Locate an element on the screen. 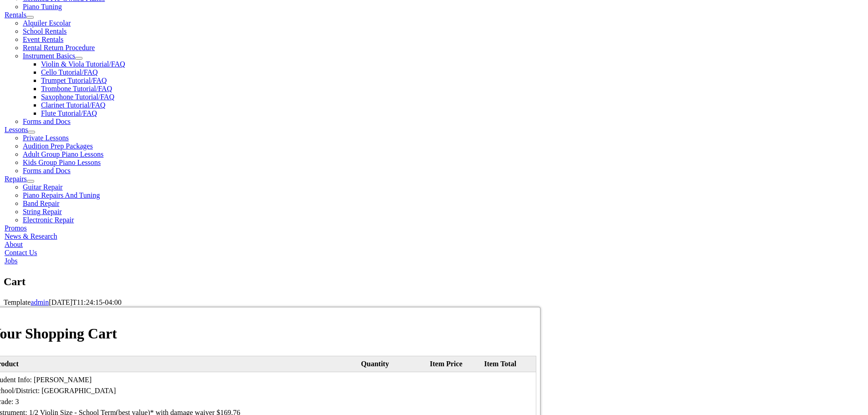 This screenshot has width=868, height=415. a: Rentals is located at coordinates (16, 15).